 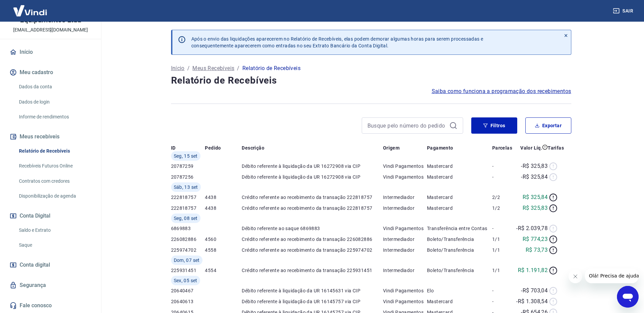 I want to click on p: ID, so click(x=173, y=148).